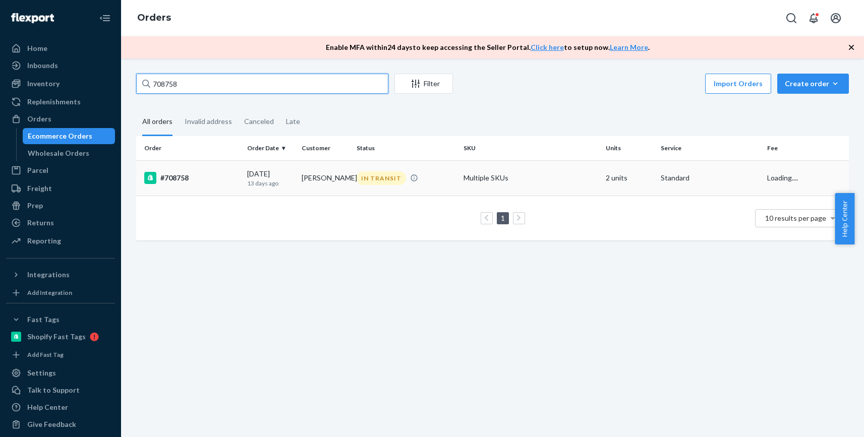 The width and height of the screenshot is (864, 437). What do you see at coordinates (844, 219) in the screenshot?
I see `span: Help Center` at bounding box center [844, 219].